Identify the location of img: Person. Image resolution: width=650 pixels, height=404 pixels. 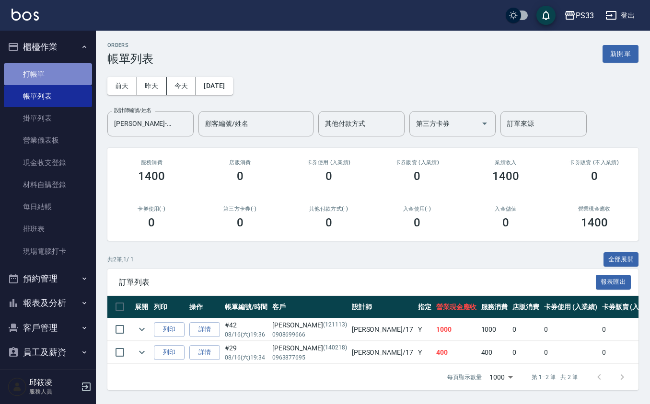
(17, 387).